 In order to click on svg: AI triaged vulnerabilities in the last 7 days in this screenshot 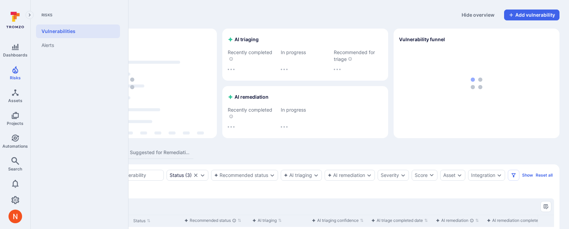, I will do `click(231, 59)`.